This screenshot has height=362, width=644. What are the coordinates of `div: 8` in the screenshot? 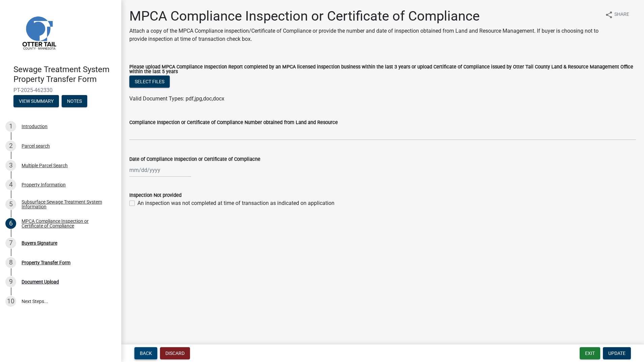 It's located at (10, 263).